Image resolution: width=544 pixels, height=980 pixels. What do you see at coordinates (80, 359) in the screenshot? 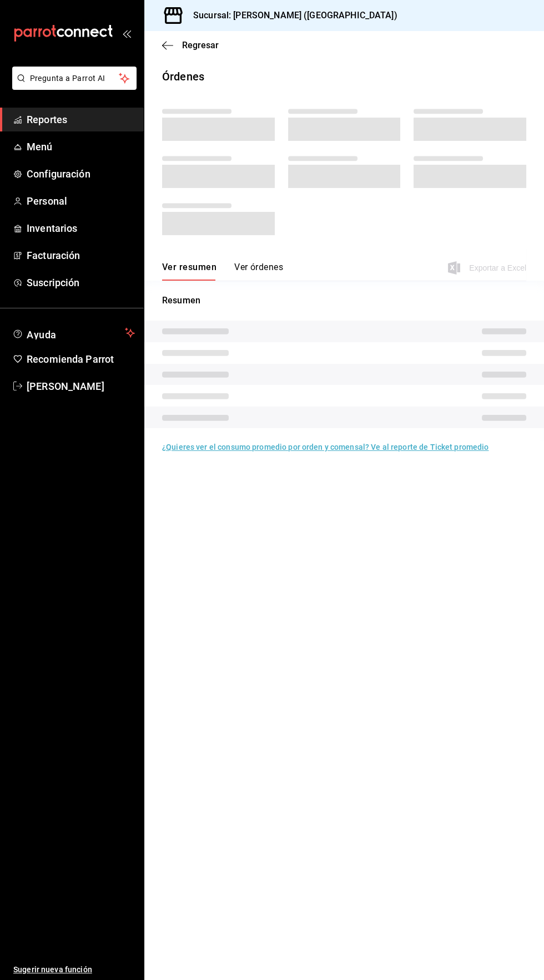
I see `span: Recomienda Parrot` at bounding box center [80, 359].